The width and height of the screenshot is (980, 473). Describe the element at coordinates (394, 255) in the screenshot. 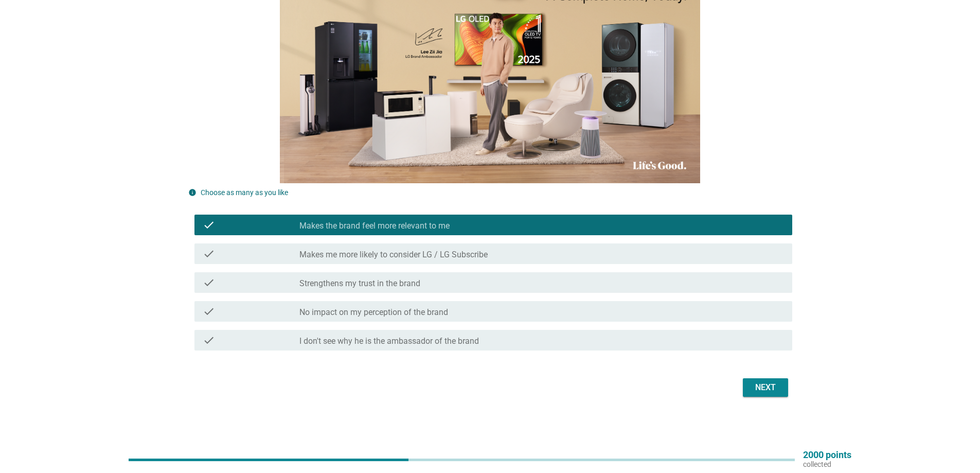

I see `label: Makes me more likely to consider LG / LG Subscribe` at that location.